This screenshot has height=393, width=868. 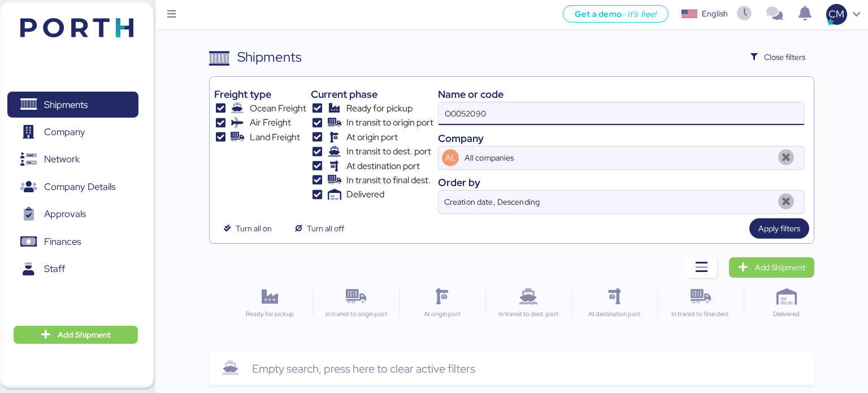 I want to click on div: Order by, so click(x=621, y=182).